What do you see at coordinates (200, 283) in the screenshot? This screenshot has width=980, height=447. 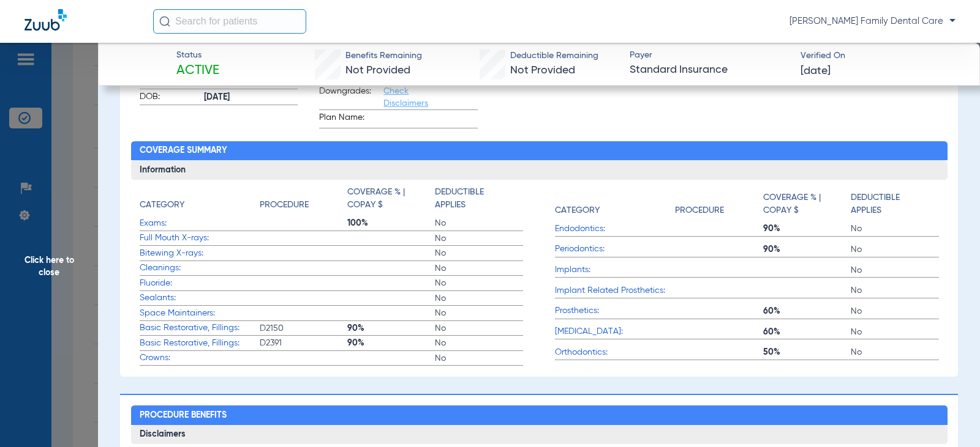 I see `span: Fluoride:` at bounding box center [200, 283].